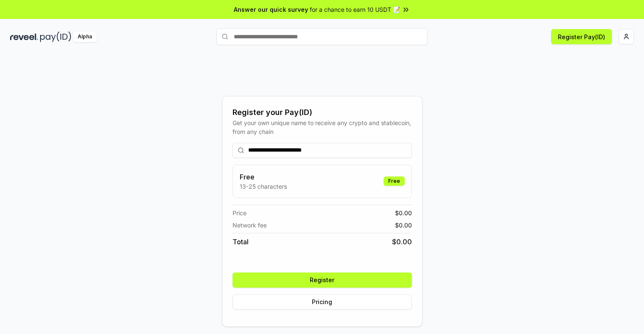 This screenshot has width=644, height=334. I want to click on p: 13-25 characters, so click(263, 186).